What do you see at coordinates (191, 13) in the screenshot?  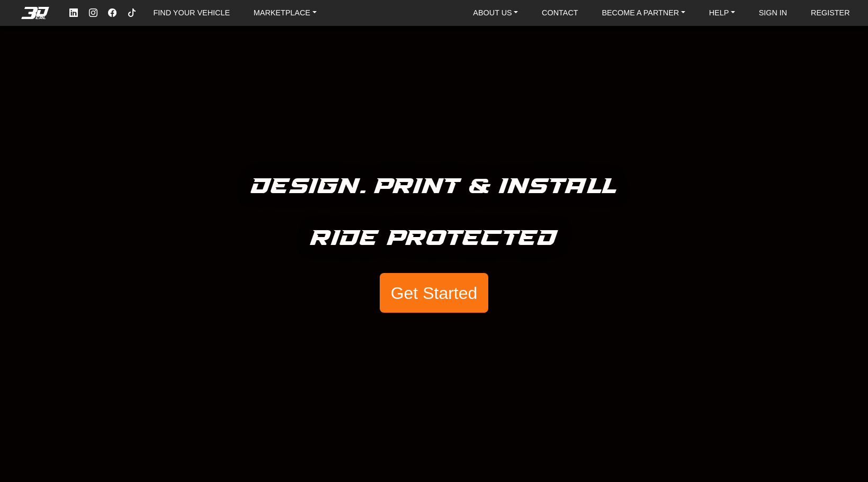 I see `a: FIND YOUR VEHICLE` at bounding box center [191, 13].